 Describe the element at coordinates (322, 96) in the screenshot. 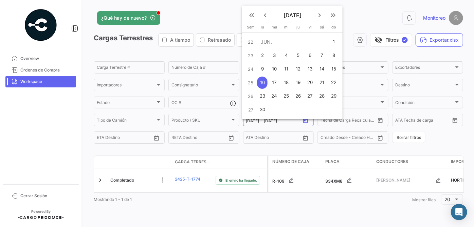

I see `button: 28 de junio de 2025` at that location.